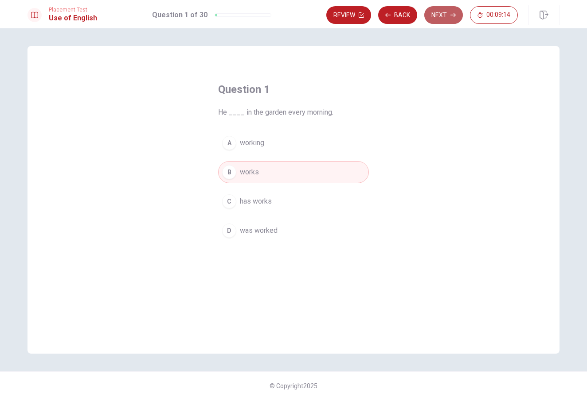  What do you see at coordinates (229, 172) in the screenshot?
I see `div: B` at bounding box center [229, 172].